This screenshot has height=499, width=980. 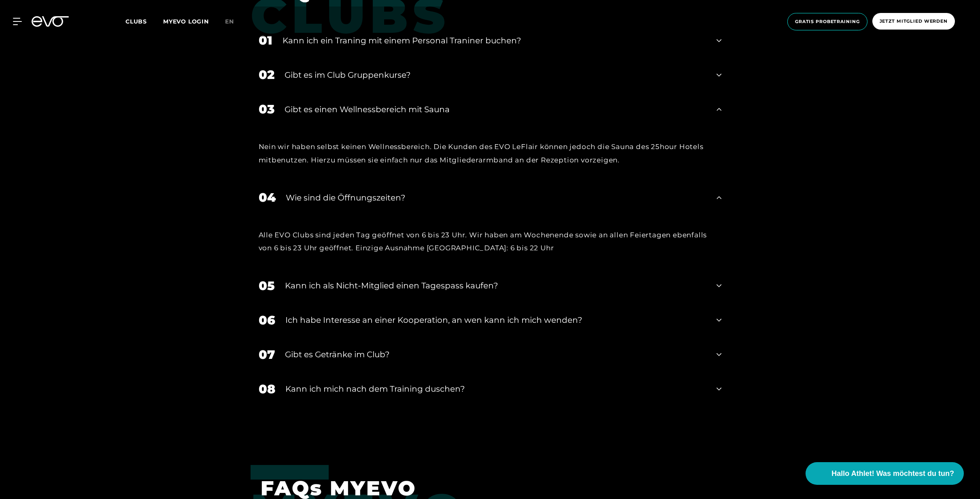 I want to click on div: Ich habe Interesse an einer Kooperation, an wen kann ich mich wenden?, so click(x=496, y=320).